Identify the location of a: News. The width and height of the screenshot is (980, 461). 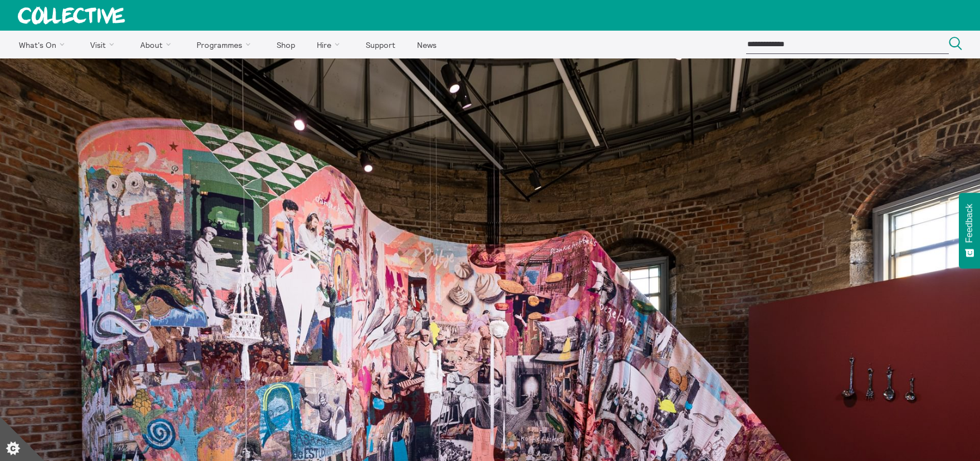
(427, 45).